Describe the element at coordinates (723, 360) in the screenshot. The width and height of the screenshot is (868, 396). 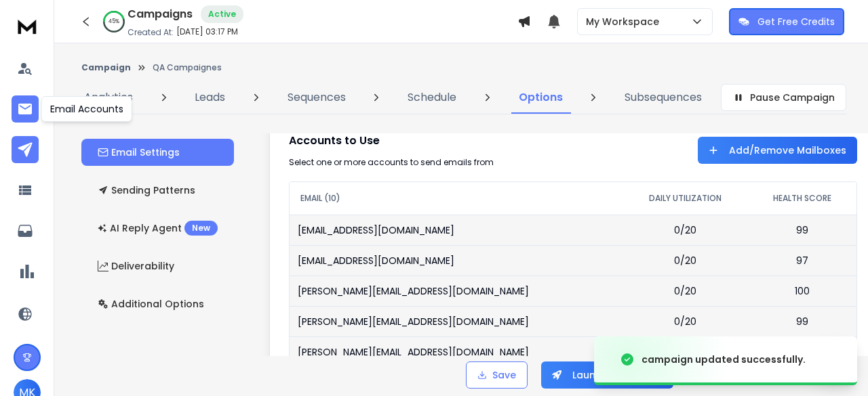
I see `div: campaign updated successfully.` at that location.